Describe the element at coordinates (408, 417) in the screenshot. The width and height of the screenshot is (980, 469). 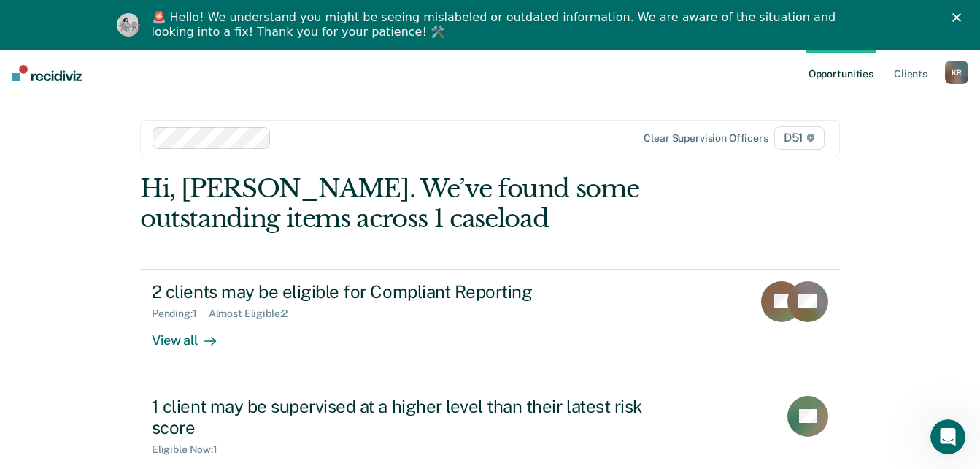
I see `div: 1 client may be supervised at a higher level than their latest risk score` at that location.